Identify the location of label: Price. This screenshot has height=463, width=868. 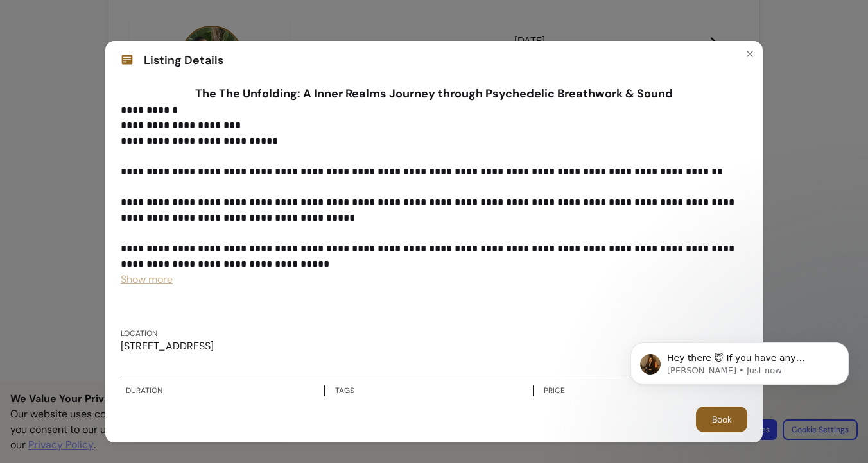
(642, 390).